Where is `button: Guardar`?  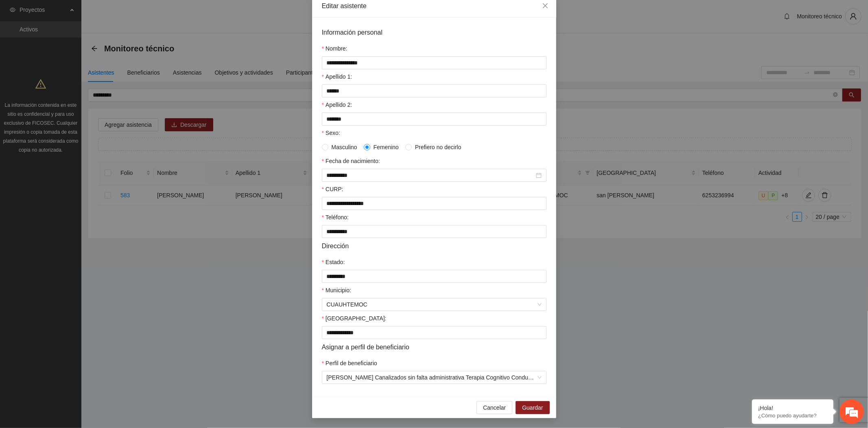
button: Guardar is located at coordinates (532, 407).